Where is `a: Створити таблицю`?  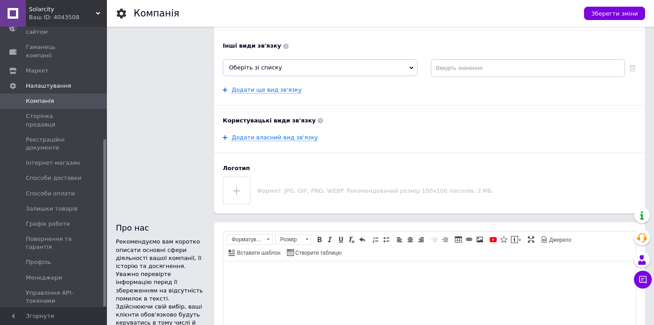 a: Створити таблицю is located at coordinates (314, 253).